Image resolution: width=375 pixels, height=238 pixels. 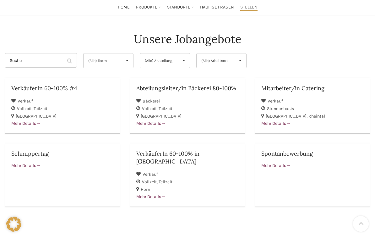 I want to click on span: (Alle) Anstellung, so click(x=159, y=61).